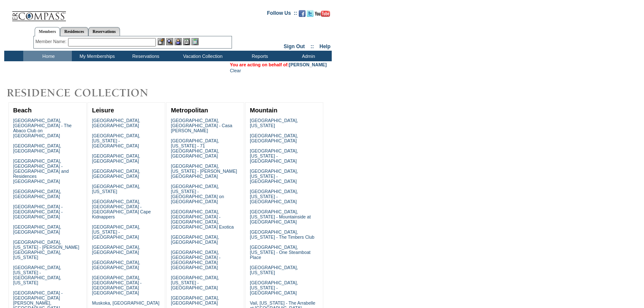  I want to click on a: Residences, so click(74, 32).